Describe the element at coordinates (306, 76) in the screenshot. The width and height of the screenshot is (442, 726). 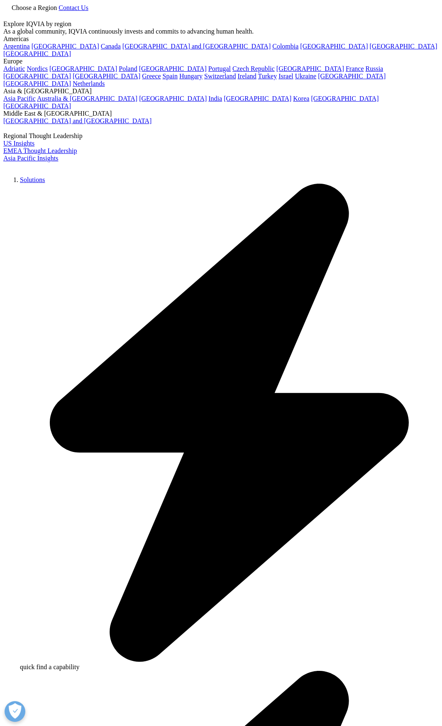
I see `a: Ukraine` at that location.